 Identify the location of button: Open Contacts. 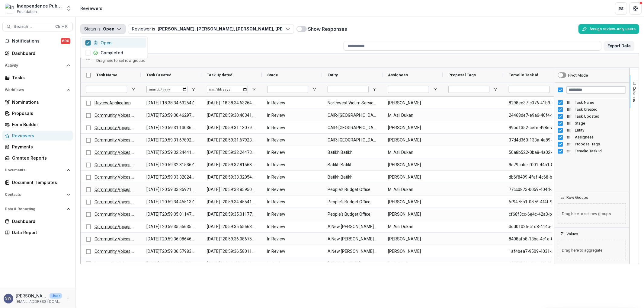
(37, 195).